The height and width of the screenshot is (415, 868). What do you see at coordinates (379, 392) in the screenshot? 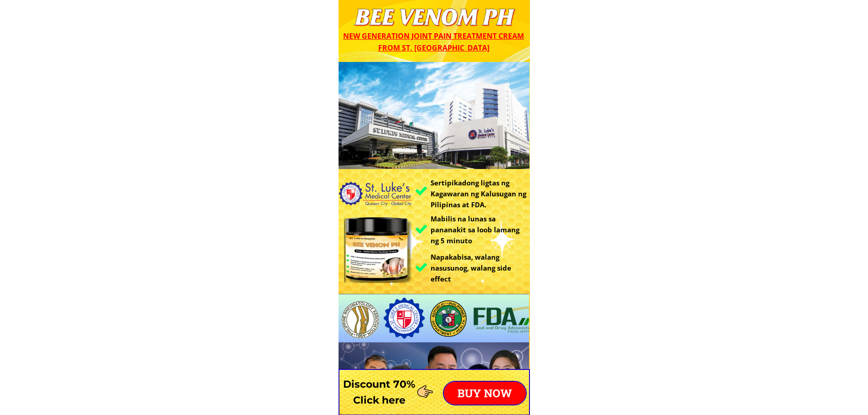
I see `h3: Discount 70% Click here` at bounding box center [379, 392].